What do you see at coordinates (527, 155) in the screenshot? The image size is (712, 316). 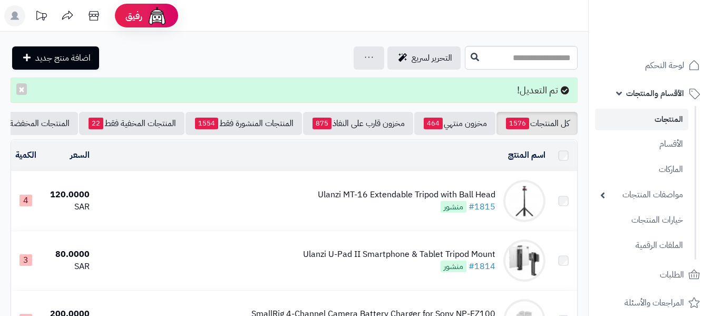 I see `a: اسم المنتج` at bounding box center [527, 155].